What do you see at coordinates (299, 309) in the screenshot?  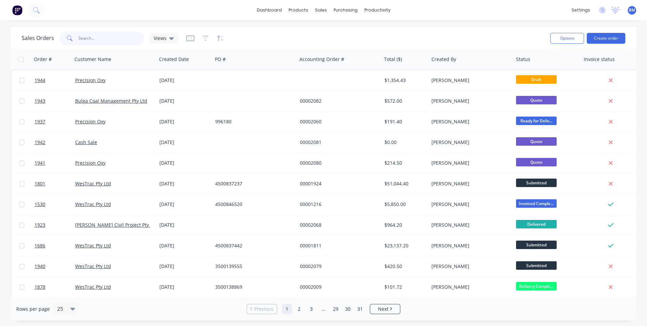 I see `a: Page 2` at bounding box center [299, 309].